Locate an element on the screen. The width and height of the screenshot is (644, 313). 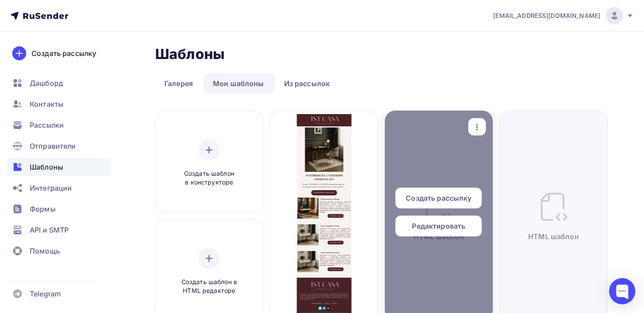
span: Создать рассылку is located at coordinates (438, 198).